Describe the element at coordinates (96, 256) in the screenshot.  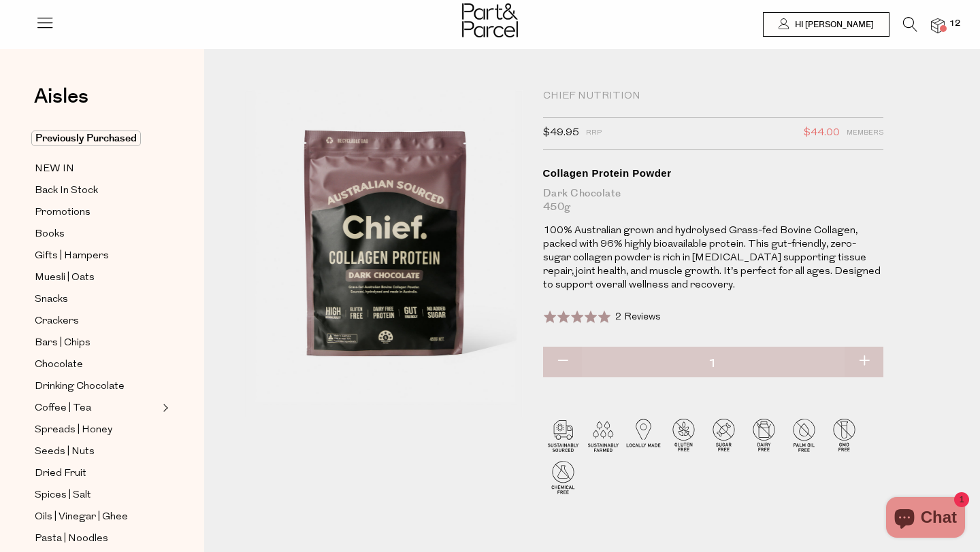
I see `a: Gifts | Hampers` at that location.